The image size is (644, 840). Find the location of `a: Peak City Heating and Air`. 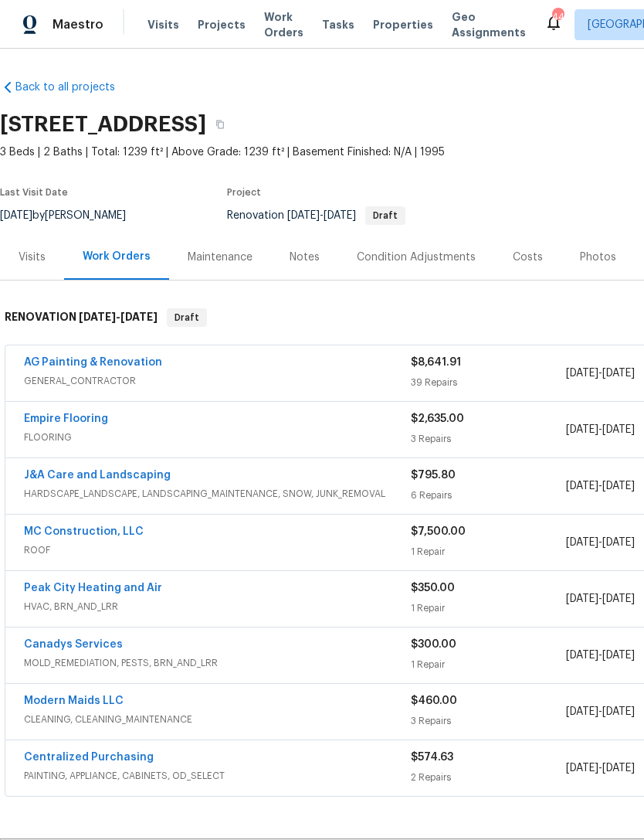

a: Peak City Heating and Air is located at coordinates (92, 588).